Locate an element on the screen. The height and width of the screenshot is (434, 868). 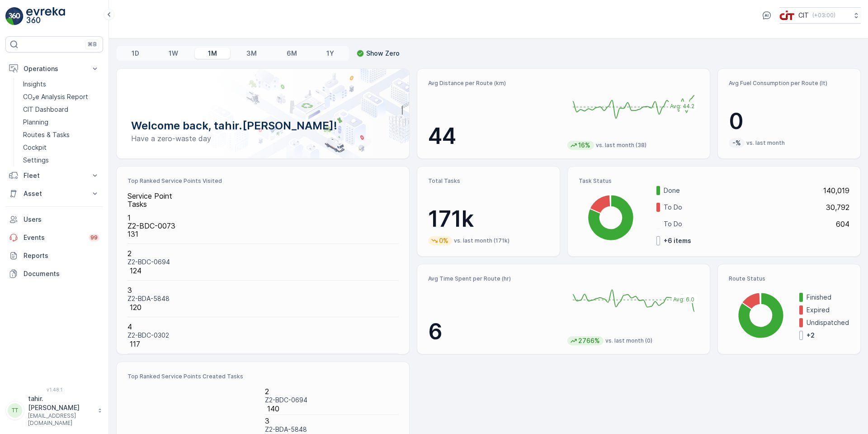
p: 0% is located at coordinates (444, 241).